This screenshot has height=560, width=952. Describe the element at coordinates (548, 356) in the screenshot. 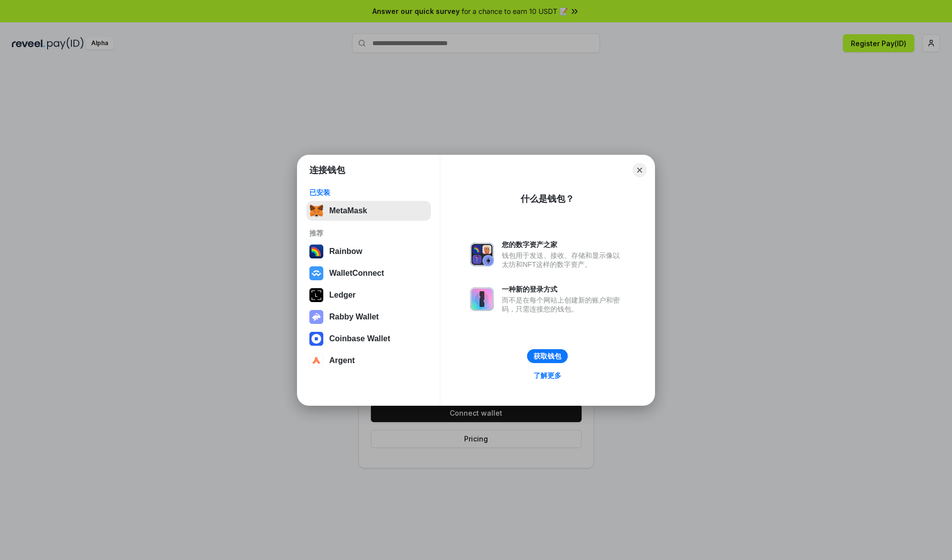

I see `button: 获取钱包` at that location.